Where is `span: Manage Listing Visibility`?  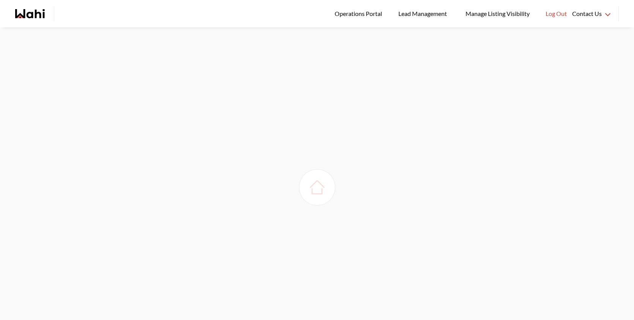
span: Manage Listing Visibility is located at coordinates (498, 14).